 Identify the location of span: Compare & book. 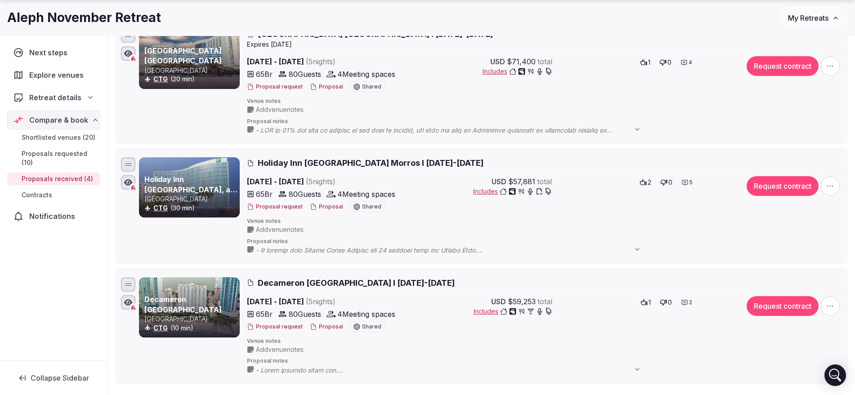
(58, 120).